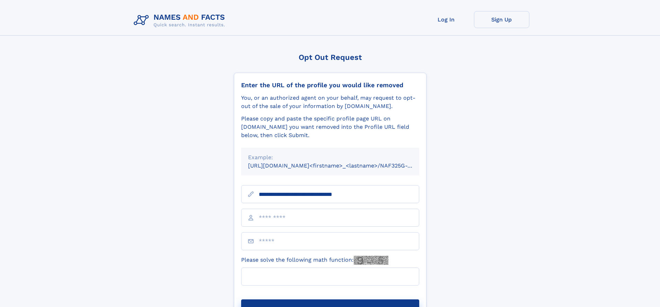  I want to click on img: Logo Names and Facts, so click(181, 20).